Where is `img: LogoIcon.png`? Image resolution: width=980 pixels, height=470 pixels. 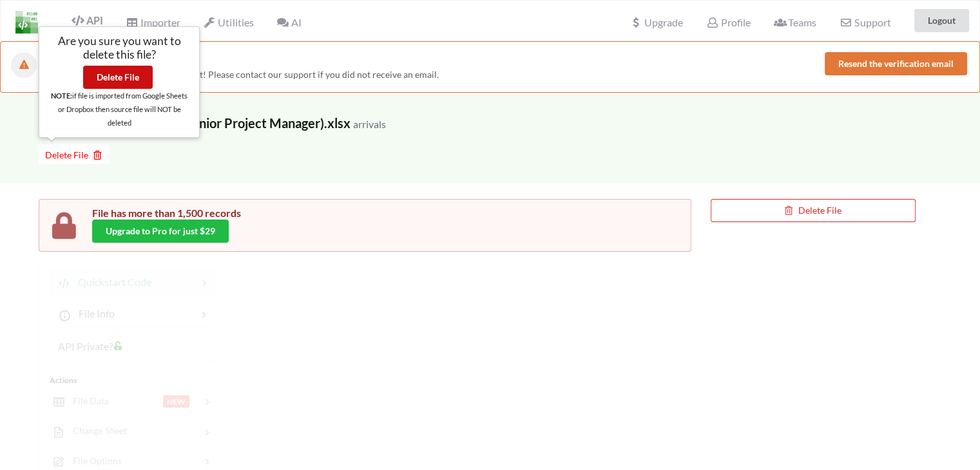
img: LogoIcon.png is located at coordinates (27, 22).